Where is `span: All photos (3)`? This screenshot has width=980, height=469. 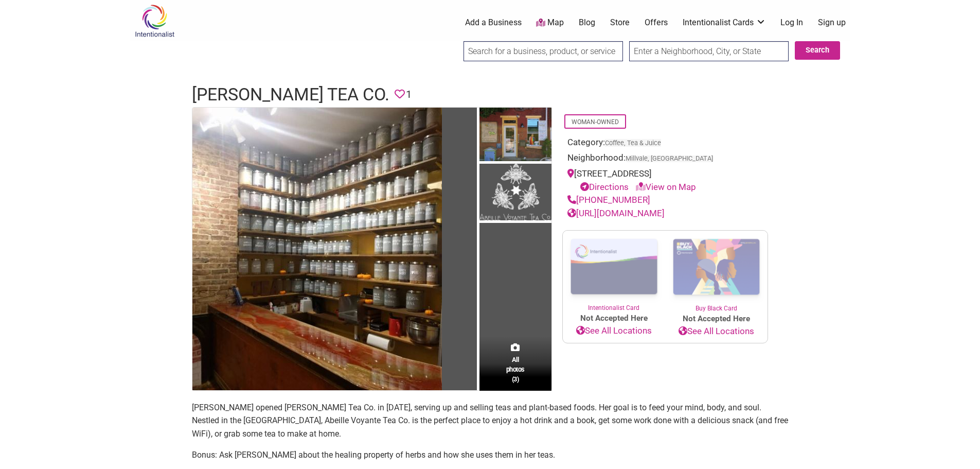
span: All photos (3) is located at coordinates (515, 369).